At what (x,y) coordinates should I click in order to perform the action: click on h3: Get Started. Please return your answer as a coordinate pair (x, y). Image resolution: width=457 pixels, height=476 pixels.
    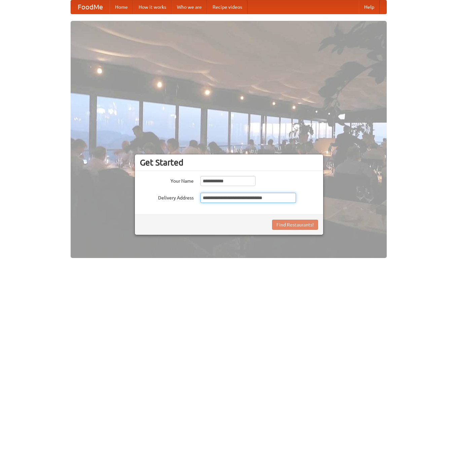
    Looking at the image, I should click on (229, 162).